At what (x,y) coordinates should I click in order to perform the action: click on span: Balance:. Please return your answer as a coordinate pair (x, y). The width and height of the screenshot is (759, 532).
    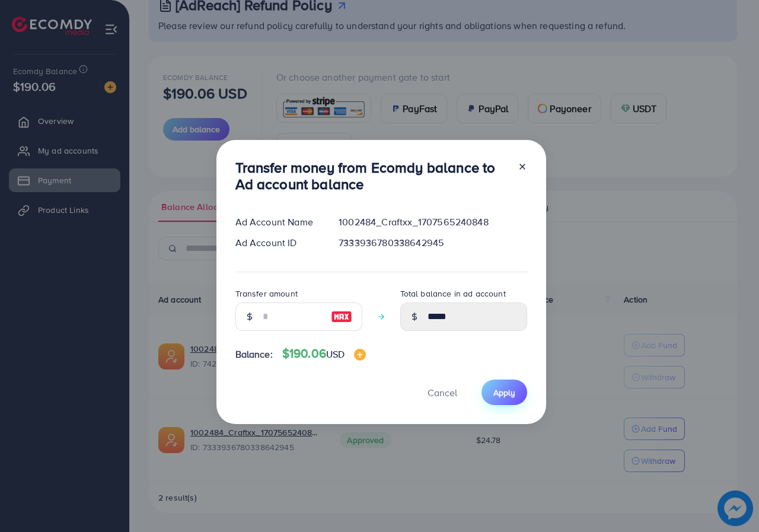
    Looking at the image, I should click on (254, 354).